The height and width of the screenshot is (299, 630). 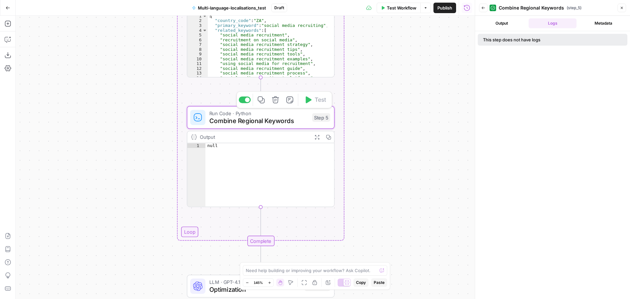 What do you see at coordinates (379, 282) in the screenshot?
I see `button: Paste` at bounding box center [379, 282].